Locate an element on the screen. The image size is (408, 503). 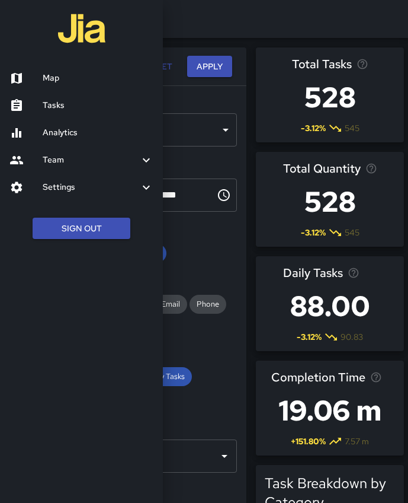
h6: Tasks is located at coordinates (98, 105).